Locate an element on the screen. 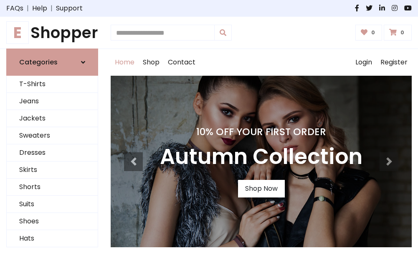  a: Shop Now is located at coordinates (262, 188).